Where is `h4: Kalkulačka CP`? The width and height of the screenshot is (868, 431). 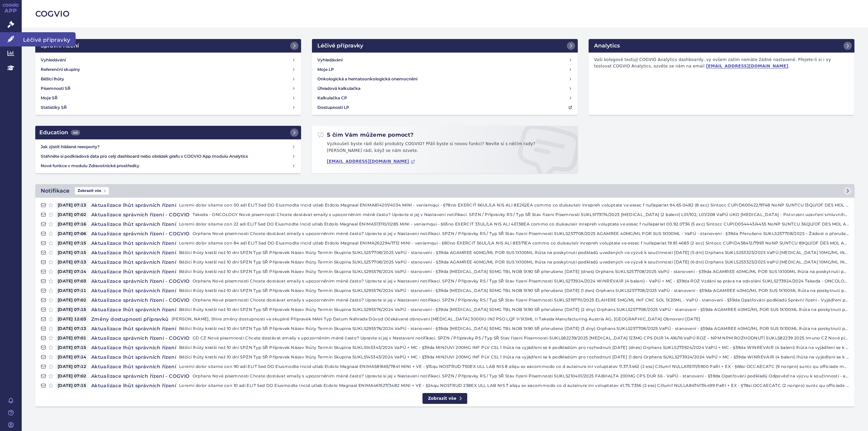 h4: Kalkulačka CP is located at coordinates (332, 98).